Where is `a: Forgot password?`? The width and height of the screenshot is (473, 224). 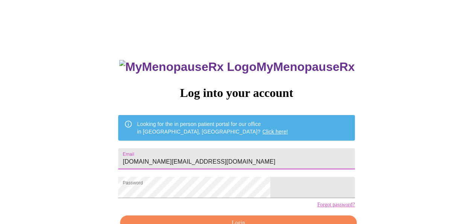 a: Forgot password? is located at coordinates (336, 204).